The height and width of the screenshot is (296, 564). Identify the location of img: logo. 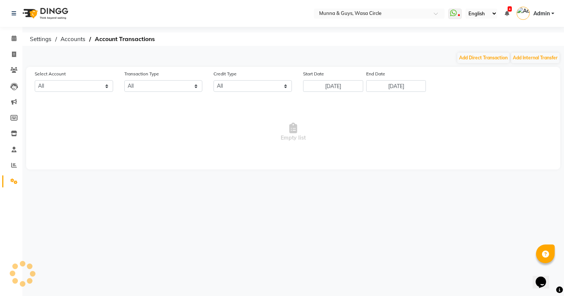
(44, 13).